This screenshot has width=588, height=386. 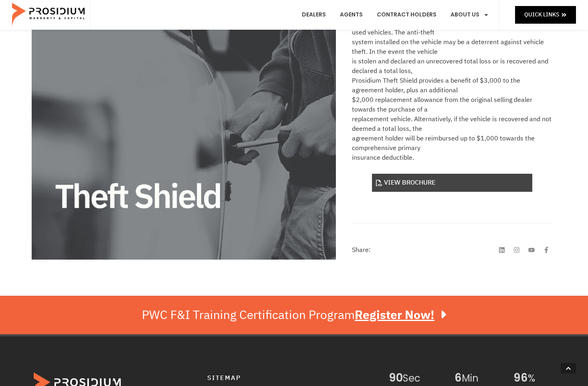 What do you see at coordinates (361, 250) in the screenshot?
I see `h4: Share:` at bounding box center [361, 250].